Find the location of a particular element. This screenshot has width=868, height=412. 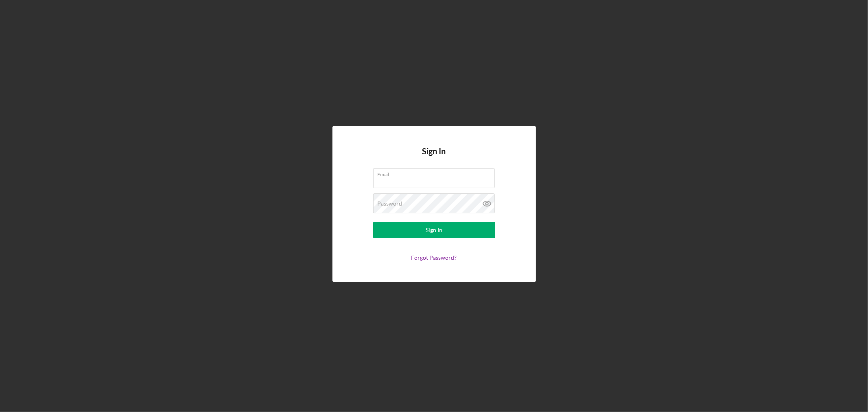

button: Sign In is located at coordinates (434, 230).